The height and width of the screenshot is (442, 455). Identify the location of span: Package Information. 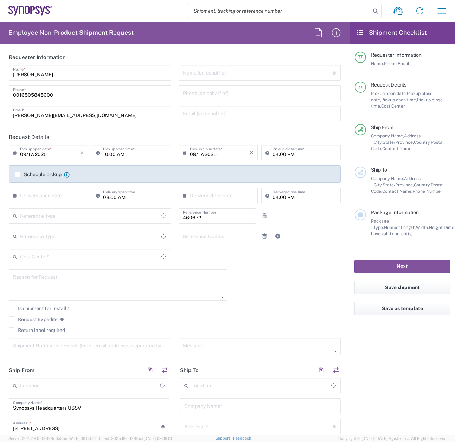
(395, 212).